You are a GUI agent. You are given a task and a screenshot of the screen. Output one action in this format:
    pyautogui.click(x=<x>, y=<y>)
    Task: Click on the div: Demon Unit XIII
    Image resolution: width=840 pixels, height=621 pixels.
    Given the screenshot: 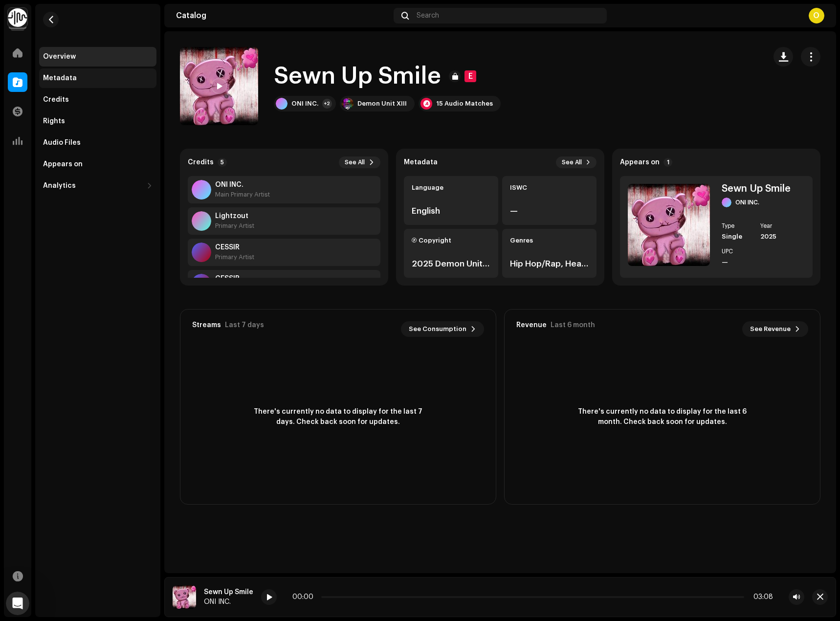 What is the action you would take?
    pyautogui.click(x=382, y=104)
    